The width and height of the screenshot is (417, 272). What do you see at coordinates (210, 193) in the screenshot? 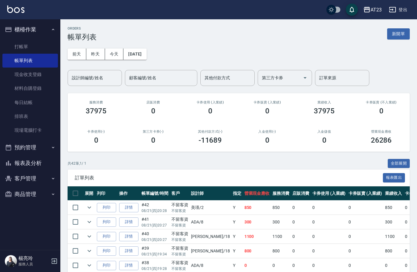
I see `th: 設計師` at bounding box center [210, 193].